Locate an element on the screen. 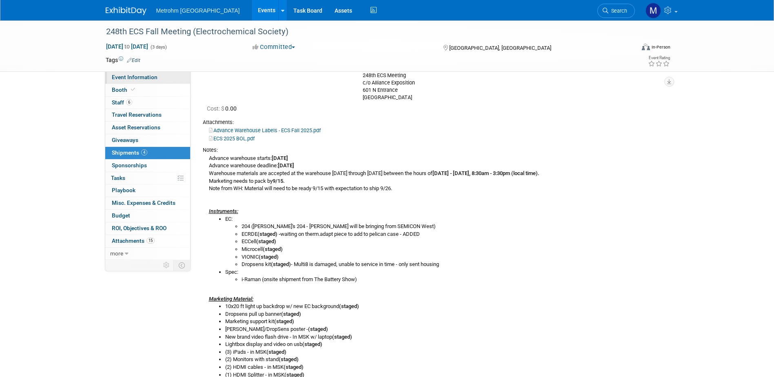 The width and height of the screenshot is (774, 377). span: ROI, Objectives & ROO is located at coordinates (139, 228).